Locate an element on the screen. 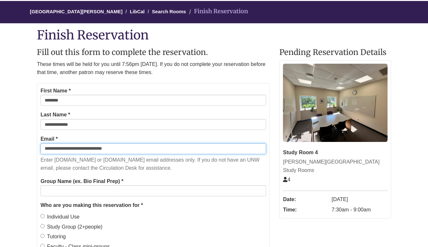  nav: Breadcrumb is located at coordinates (214, 12).